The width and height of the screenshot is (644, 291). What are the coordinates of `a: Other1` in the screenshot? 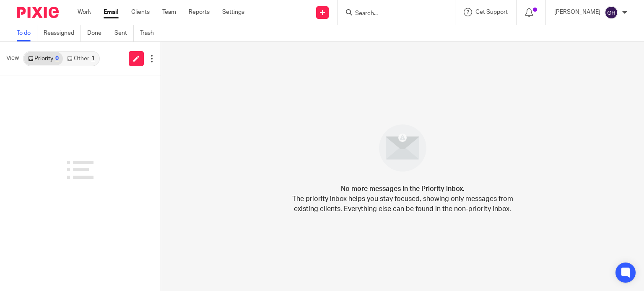 It's located at (80, 58).